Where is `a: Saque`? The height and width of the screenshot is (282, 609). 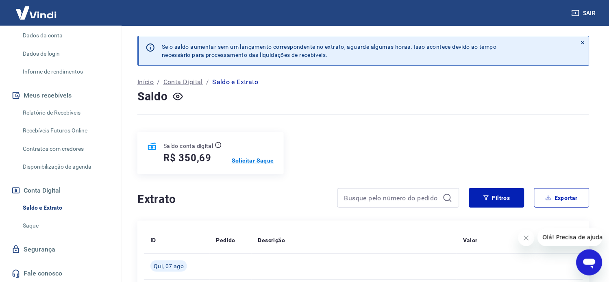
a: Saque is located at coordinates (65, 226).